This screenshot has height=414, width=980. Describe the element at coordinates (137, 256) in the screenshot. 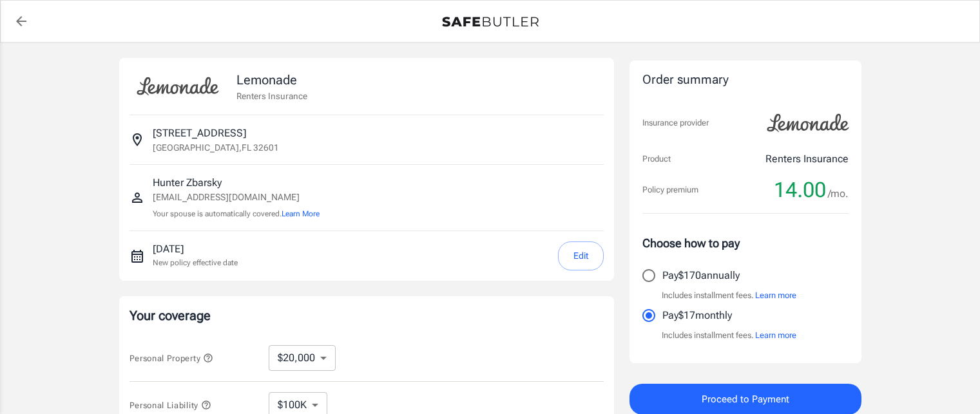

I see `svg: New policy start date` at that location.